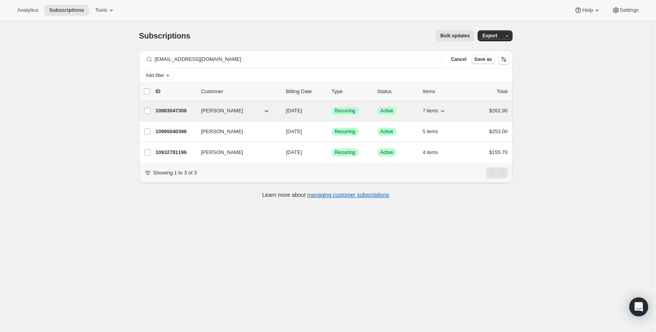  Describe the element at coordinates (625, 10) in the screenshot. I see `button: Settings` at that location.